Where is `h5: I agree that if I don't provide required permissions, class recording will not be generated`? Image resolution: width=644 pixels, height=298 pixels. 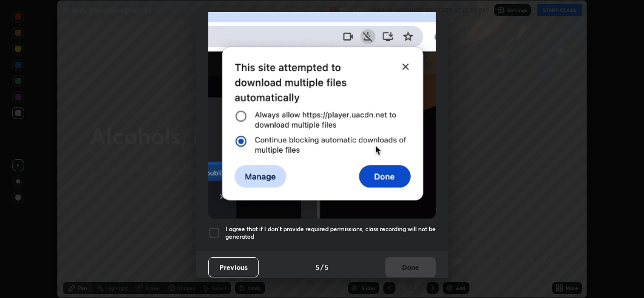 h5: I agree that if I don't provide required permissions, class recording will not be generated is located at coordinates (330, 233).